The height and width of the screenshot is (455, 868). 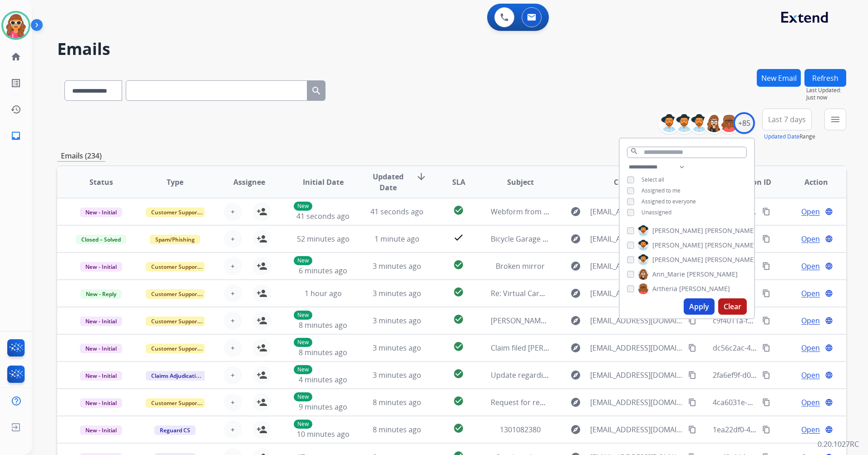 I want to click on img: avatar, so click(x=16, y=25).